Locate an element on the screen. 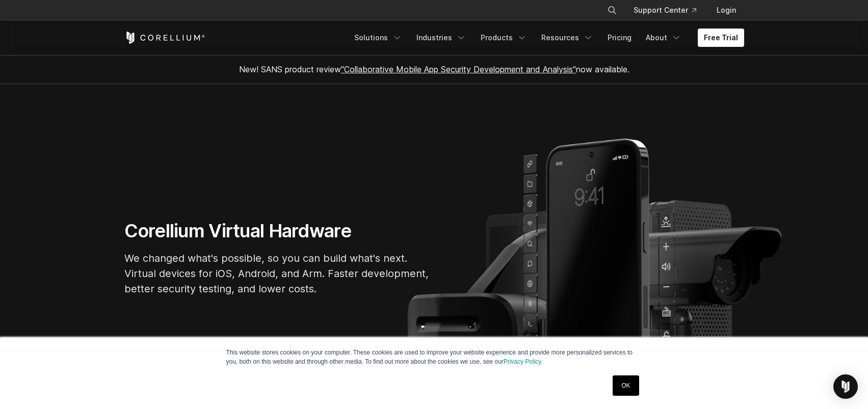 The width and height of the screenshot is (868, 409). a: "Collaborative Mobile App Security Development and Analysis" is located at coordinates (458, 69).